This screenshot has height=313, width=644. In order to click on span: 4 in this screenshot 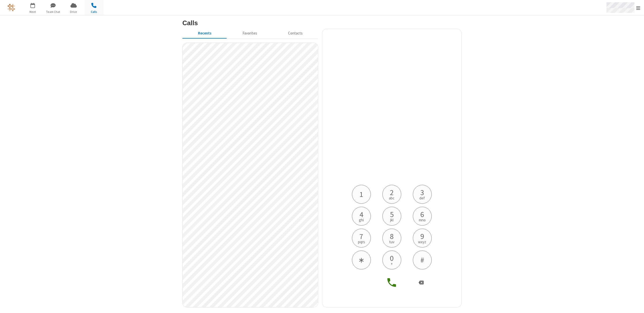, I will do `click(361, 214)`.